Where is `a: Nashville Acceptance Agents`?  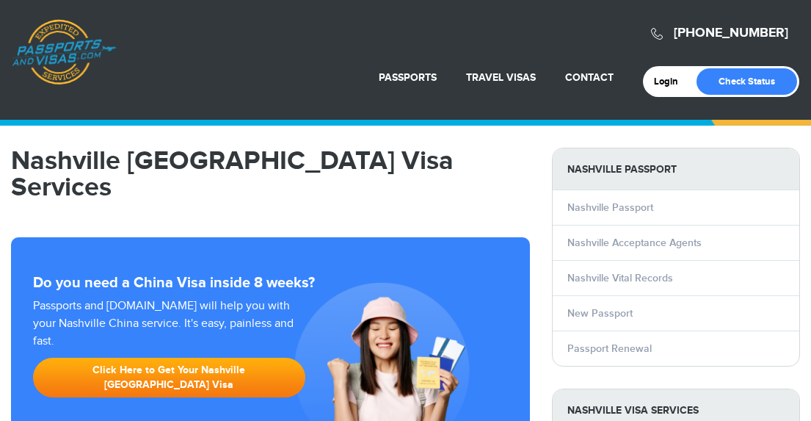
a: Nashville Acceptance Agents is located at coordinates (634, 242).